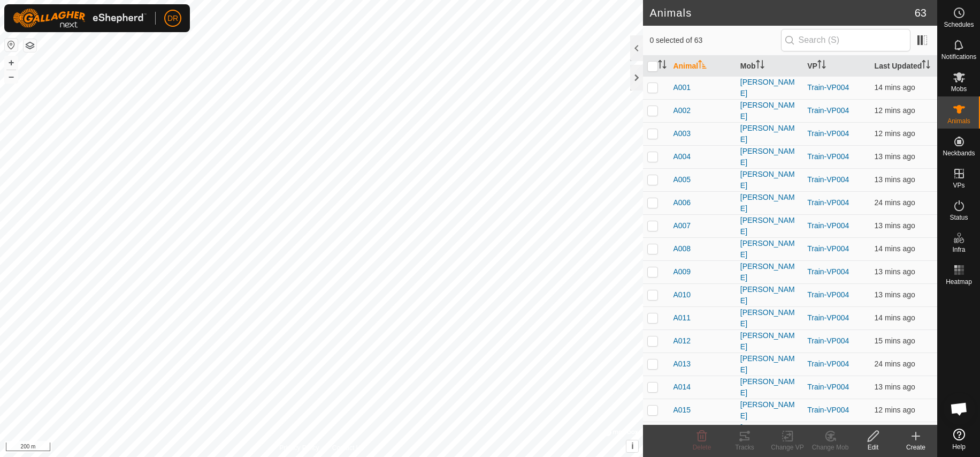 The height and width of the screenshot is (457, 980). I want to click on h2: Animals, so click(782, 13).